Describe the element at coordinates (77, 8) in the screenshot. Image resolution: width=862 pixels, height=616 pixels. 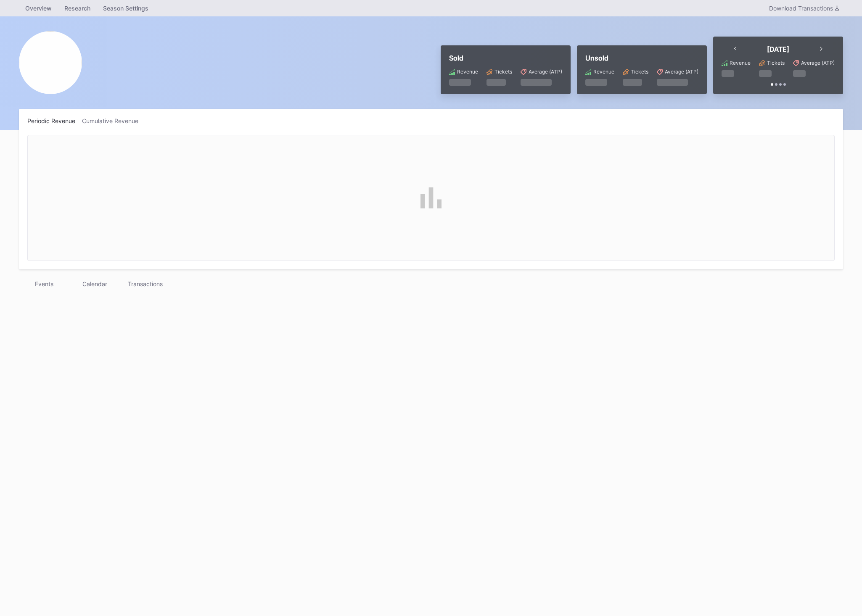
I see `a: Research` at that location.